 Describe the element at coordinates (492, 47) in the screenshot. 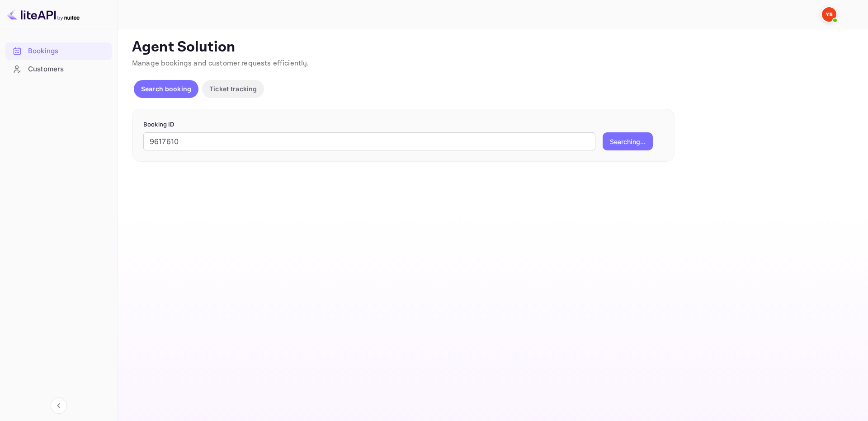

I see `p: Agent Solution` at that location.